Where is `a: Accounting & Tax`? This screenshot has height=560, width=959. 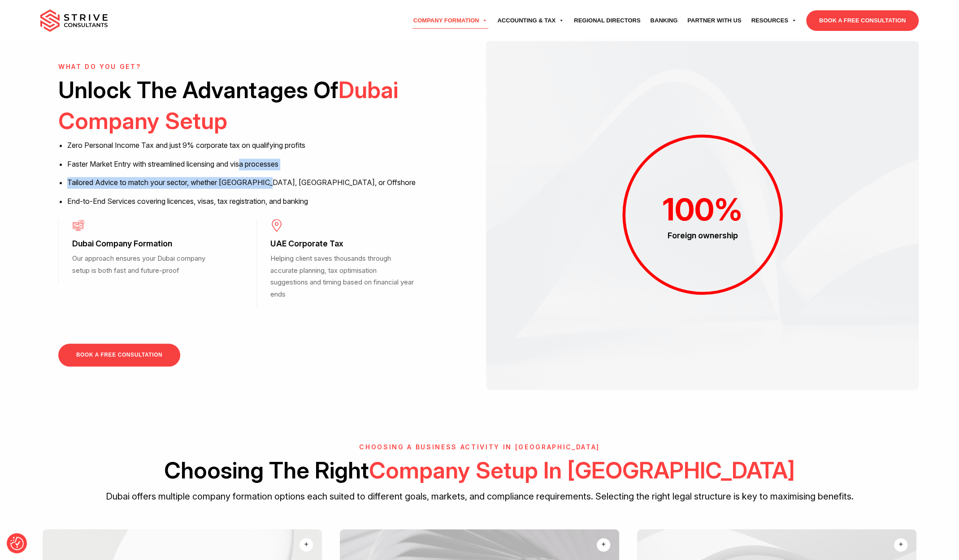
a: Accounting & Tax is located at coordinates (530, 21).